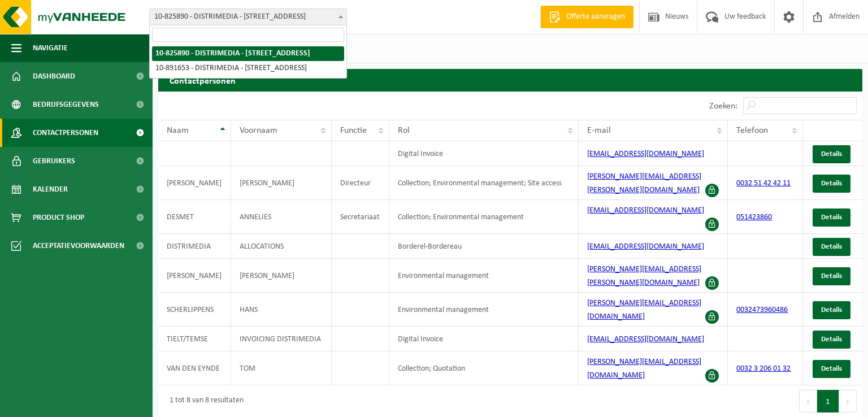  Describe the element at coordinates (762, 310) in the screenshot. I see `a: 0032473960486` at that location.